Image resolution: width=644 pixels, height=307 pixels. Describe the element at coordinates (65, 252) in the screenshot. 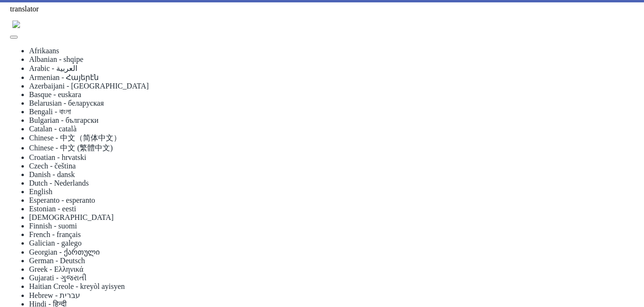

I see `a: Georgian - ქართული` at that location.